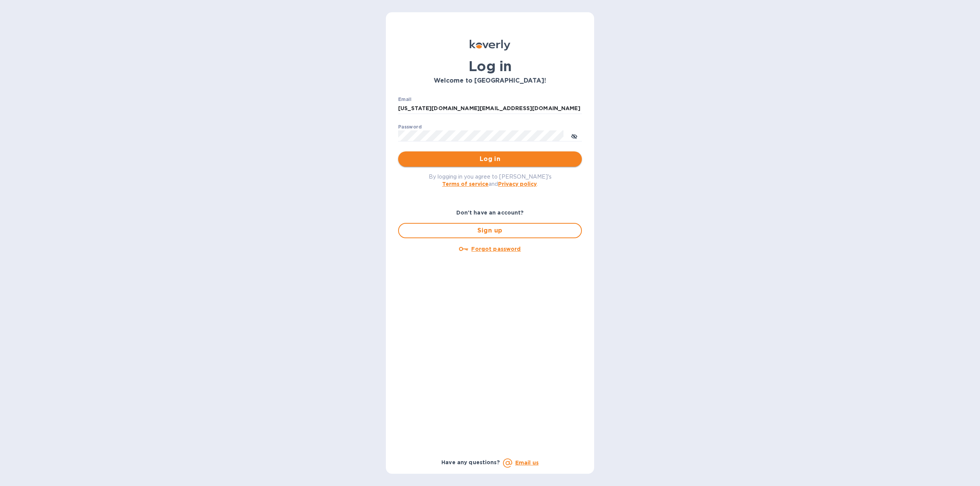 The image size is (980, 486). Describe the element at coordinates (470, 463) in the screenshot. I see `b: Have any questions?` at that location.